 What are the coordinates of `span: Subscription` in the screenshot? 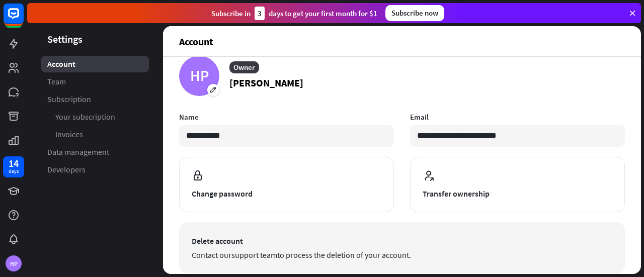 It's located at (69, 99).